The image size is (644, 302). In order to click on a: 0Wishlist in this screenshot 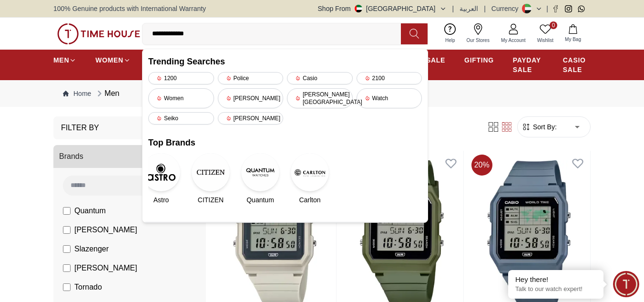, I will do `click(545, 33)`.